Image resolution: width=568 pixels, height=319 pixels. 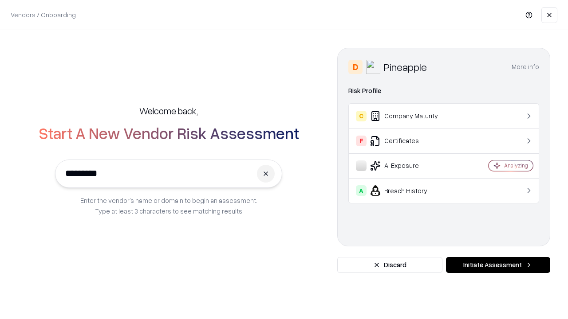 What do you see at coordinates (525, 67) in the screenshot?
I see `button: More info` at bounding box center [525, 67].